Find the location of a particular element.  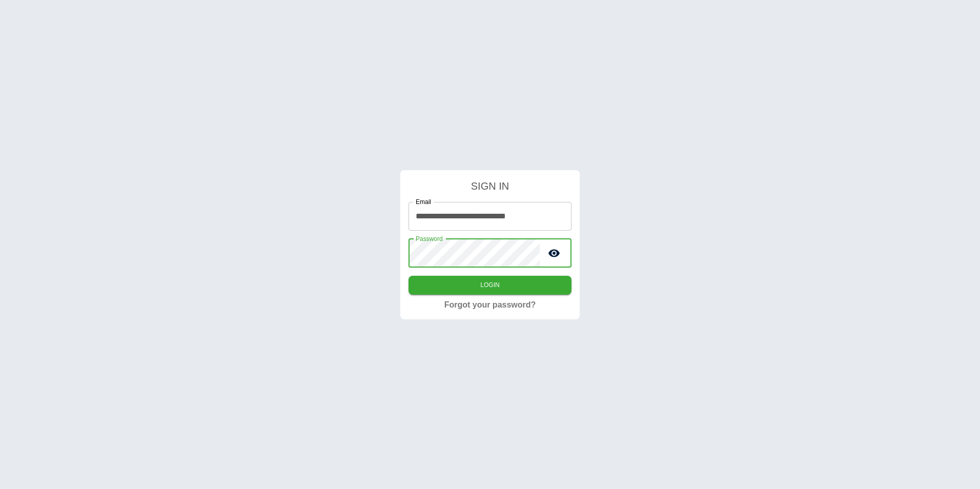

button: toggle password visibility is located at coordinates (555, 253).